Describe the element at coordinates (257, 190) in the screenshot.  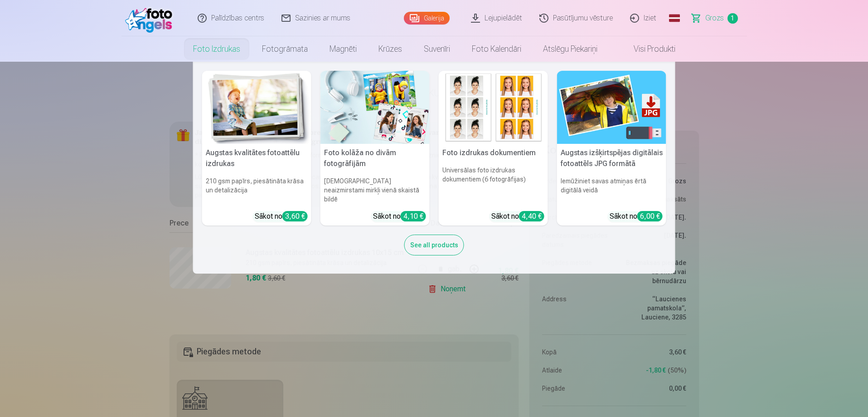
I see `h6: 210 gsm papīrs, piesātināta krāsa un detalizācija` at that location.